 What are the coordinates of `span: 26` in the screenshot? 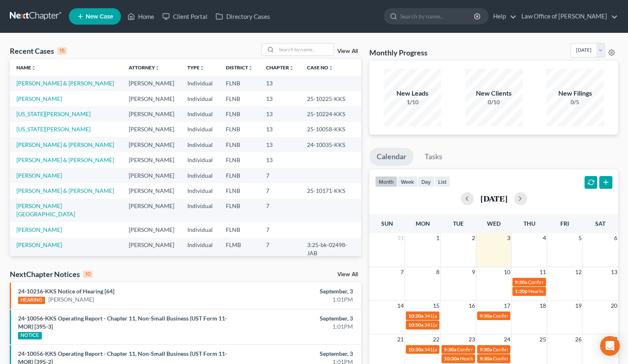 It's located at (579, 339).